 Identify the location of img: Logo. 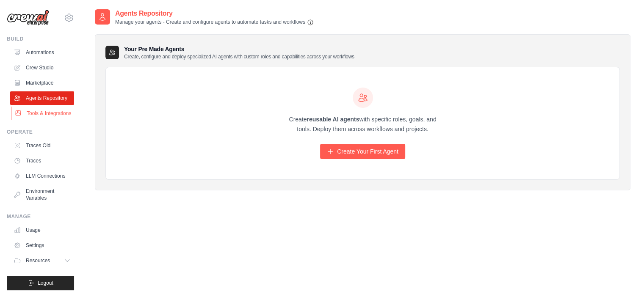
(28, 18).